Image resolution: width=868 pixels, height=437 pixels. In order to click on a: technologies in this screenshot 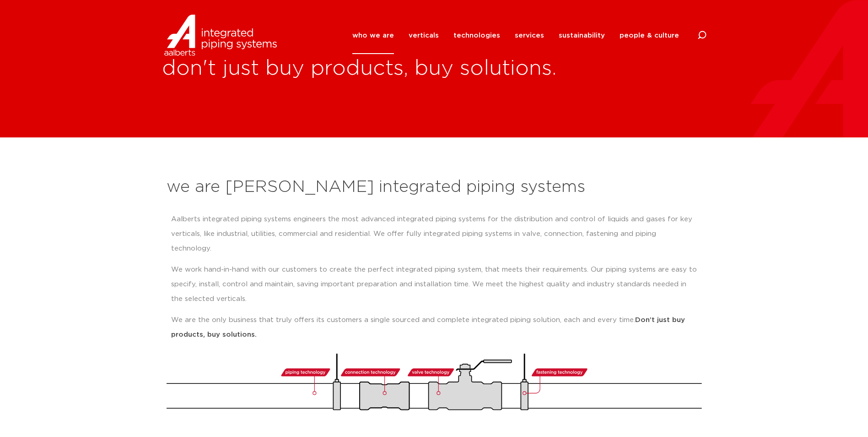, I will do `click(477, 35)`.